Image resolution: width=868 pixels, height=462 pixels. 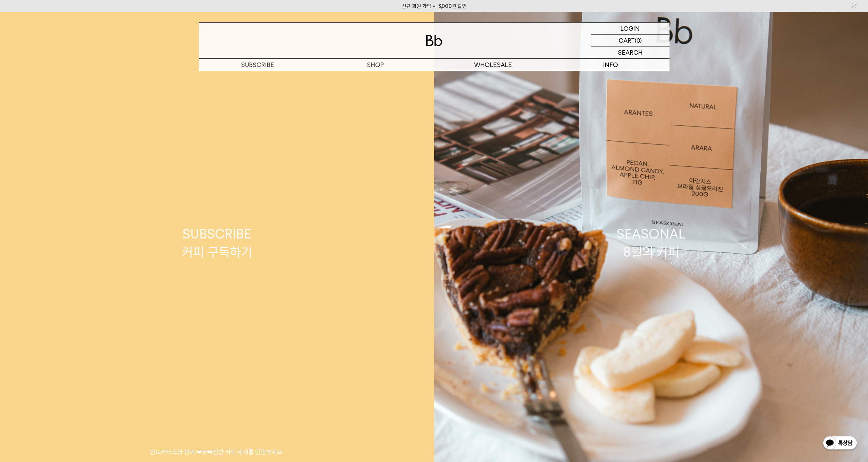 I want to click on div: SEASONAL 8월의 커피, so click(x=651, y=242).